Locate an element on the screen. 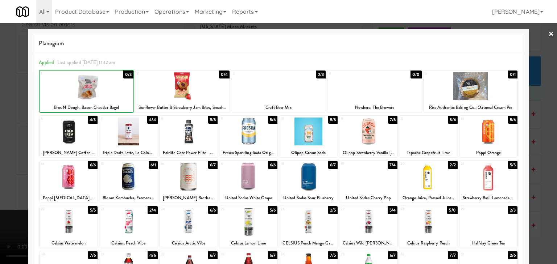 The image size is (557, 264). div: 14 is located at coordinates (55, 164).